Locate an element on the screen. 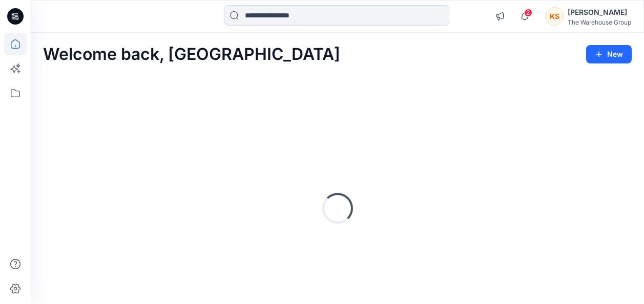  button: New is located at coordinates (609, 54).